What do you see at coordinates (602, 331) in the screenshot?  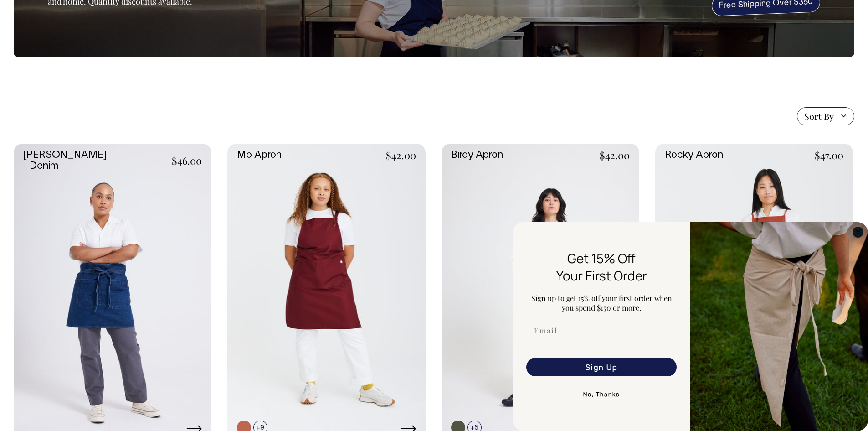 I see `input: Email` at bounding box center [602, 331].